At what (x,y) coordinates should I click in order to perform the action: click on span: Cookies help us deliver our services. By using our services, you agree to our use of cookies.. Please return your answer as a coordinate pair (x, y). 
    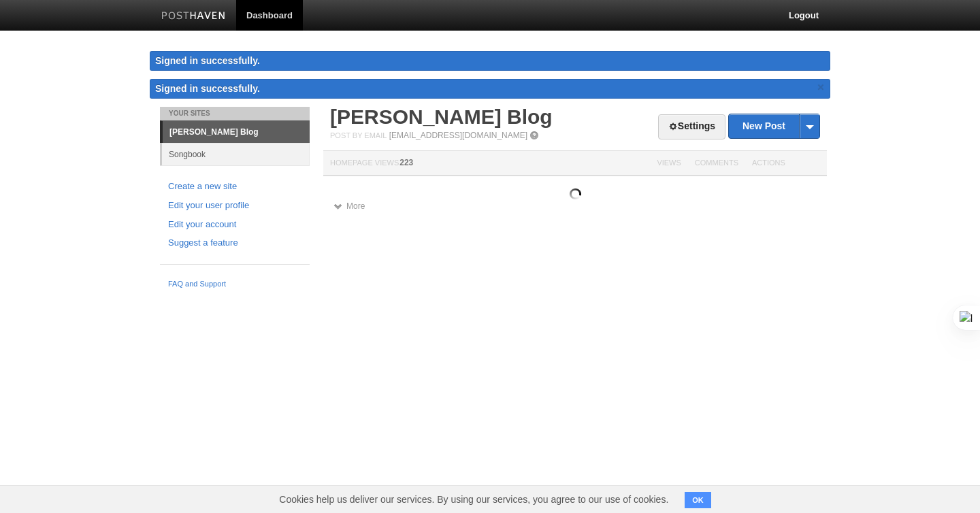
    Looking at the image, I should click on (474, 499).